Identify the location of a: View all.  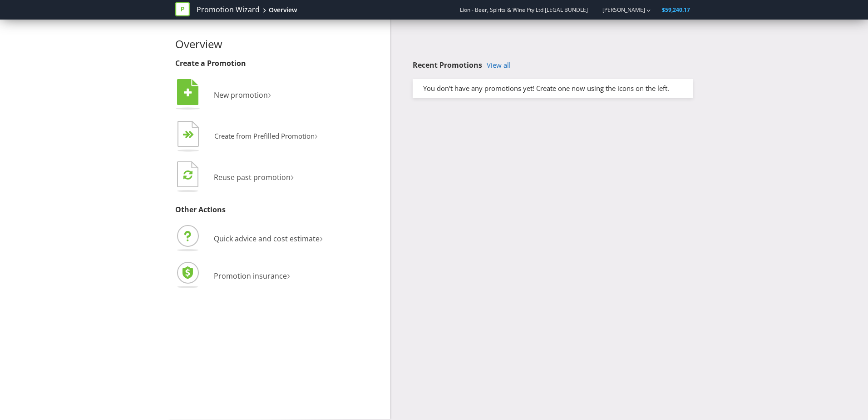
(499, 65).